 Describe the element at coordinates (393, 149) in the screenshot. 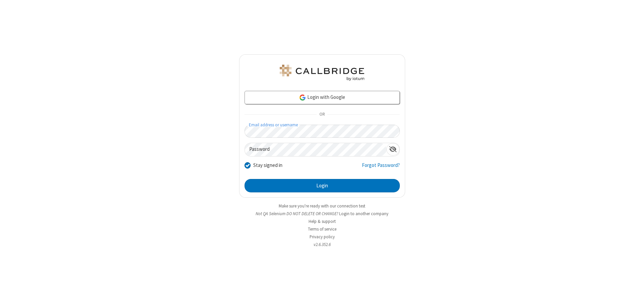

I see `div: Show password` at that location.